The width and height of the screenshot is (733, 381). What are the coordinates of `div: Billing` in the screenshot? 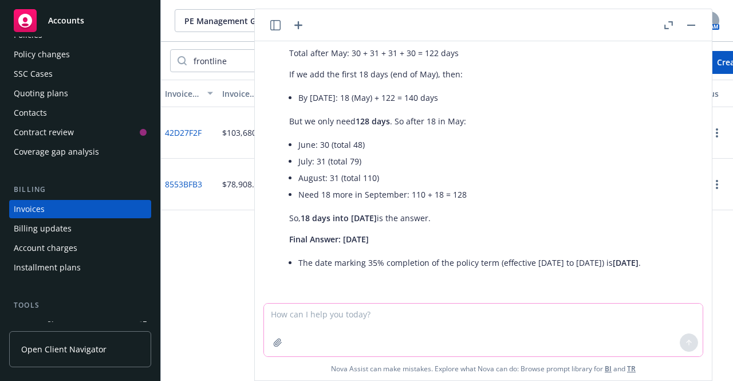 It's located at (80, 189).